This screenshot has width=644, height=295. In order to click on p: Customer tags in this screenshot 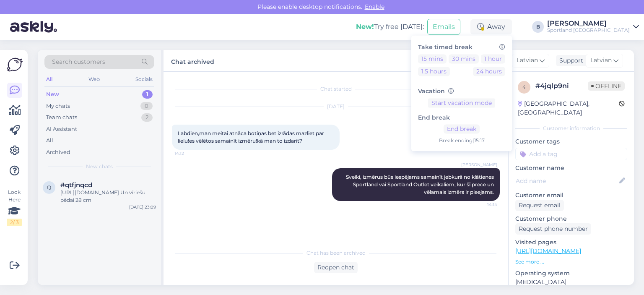, I will do `click(571, 141)`.